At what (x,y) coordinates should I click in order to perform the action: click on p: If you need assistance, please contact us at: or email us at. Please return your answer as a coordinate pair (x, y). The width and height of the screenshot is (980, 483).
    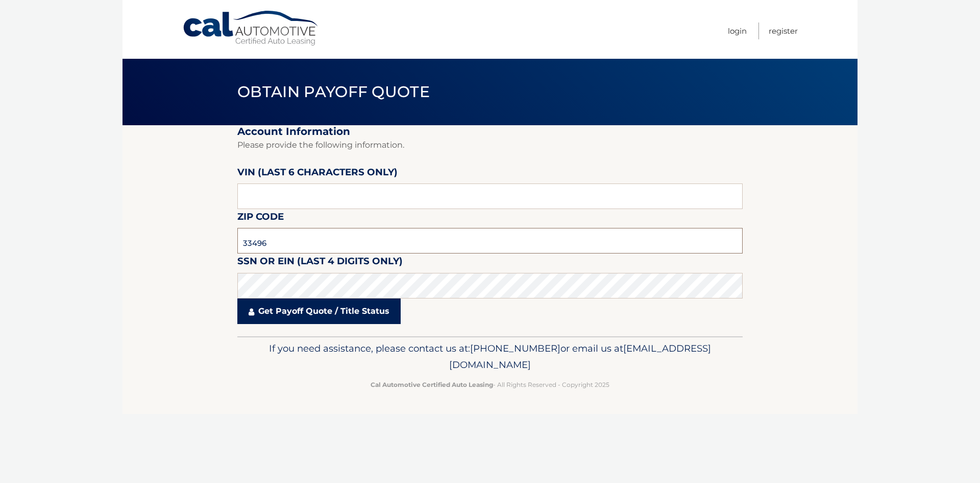
    Looking at the image, I should click on (490, 357).